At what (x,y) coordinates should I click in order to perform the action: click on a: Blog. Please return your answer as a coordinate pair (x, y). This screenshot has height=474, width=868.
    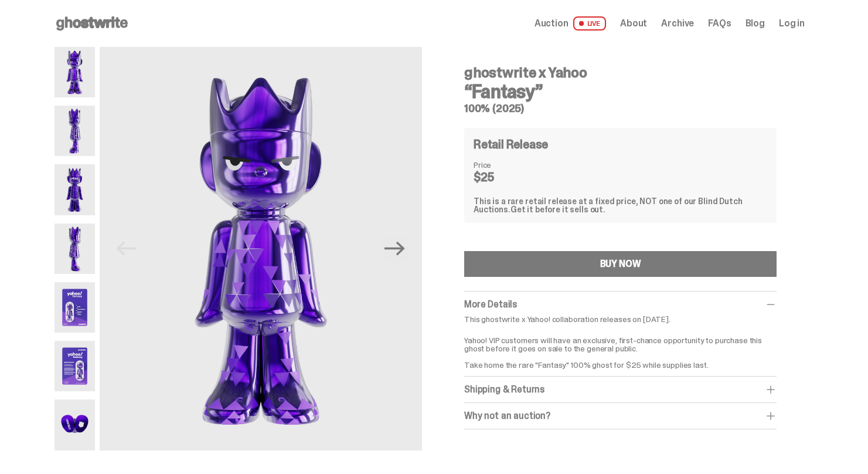
    Looking at the image, I should click on (755, 24).